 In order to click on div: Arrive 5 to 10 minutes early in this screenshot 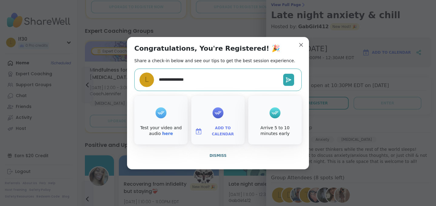, I will do `click(275, 131)`.